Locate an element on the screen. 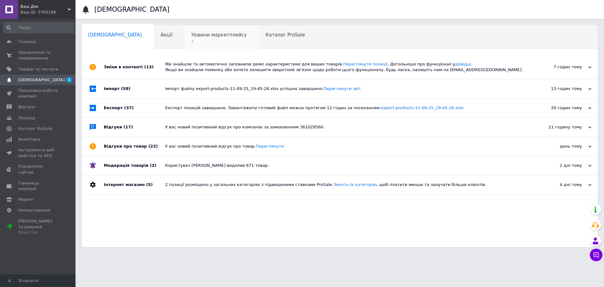 The image size is (604, 287). div: 7 годин тому is located at coordinates (560, 67).